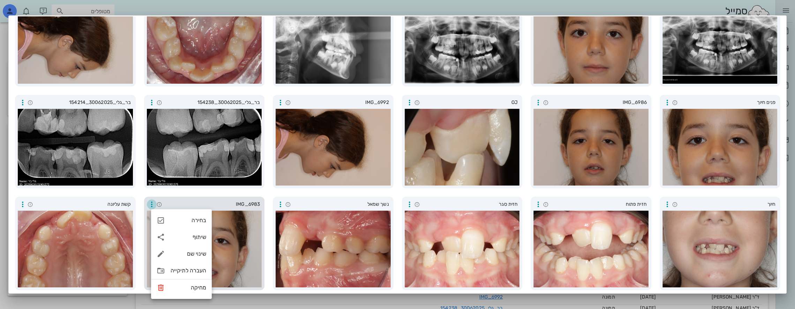 The image size is (795, 309). Describe the element at coordinates (188, 220) in the screenshot. I see `div: בחירה` at that location.